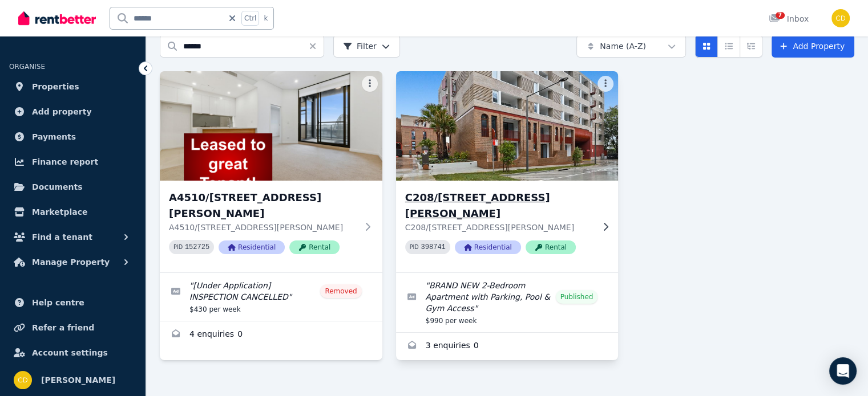 This screenshot has width=868, height=396. Describe the element at coordinates (72, 187) in the screenshot. I see `a: Documents` at that location.